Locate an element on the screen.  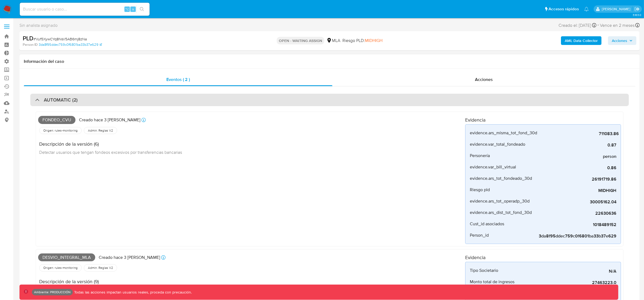
span: # Vuf5XywCYq8NsV5AB6mj8zNa is located at coordinates (60, 39).